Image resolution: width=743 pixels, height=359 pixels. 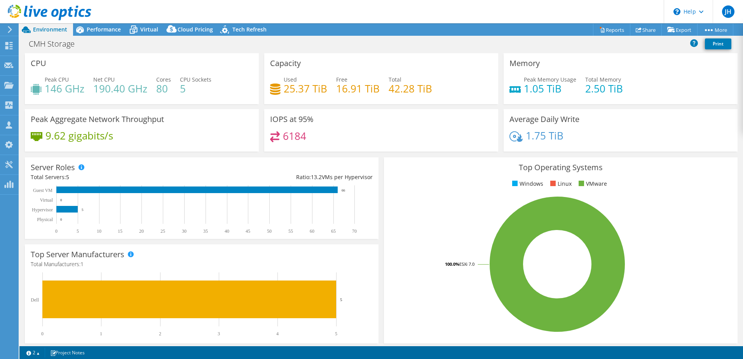 I want to click on span: Cloud Pricing, so click(x=195, y=29).